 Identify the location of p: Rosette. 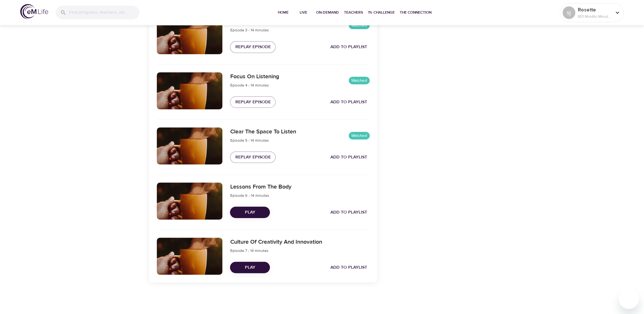
(595, 10).